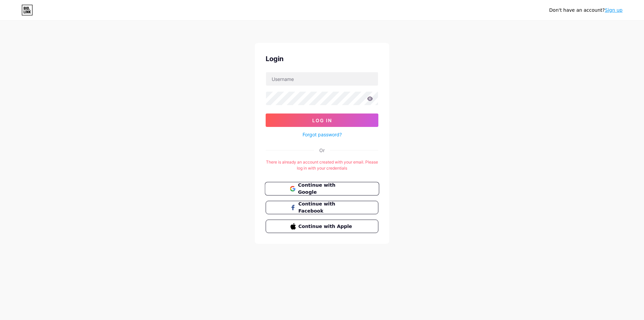 This screenshot has height=320, width=644. What do you see at coordinates (586, 10) in the screenshot?
I see `div: Don't have an account?` at bounding box center [586, 10].